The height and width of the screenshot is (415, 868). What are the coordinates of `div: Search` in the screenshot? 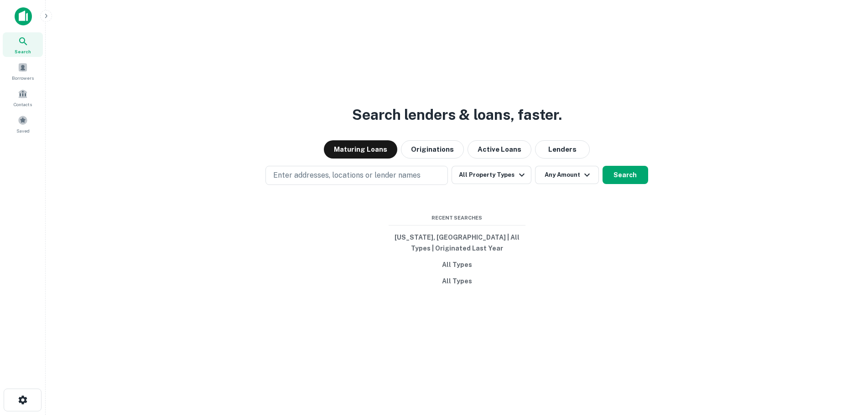 It's located at (23, 45).